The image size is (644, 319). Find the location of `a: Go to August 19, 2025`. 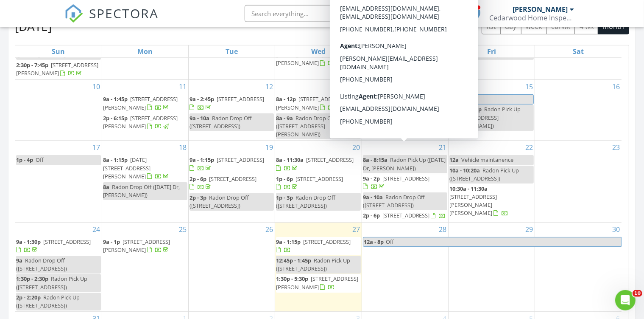

a: Go to August 19, 2025 is located at coordinates (269, 147).